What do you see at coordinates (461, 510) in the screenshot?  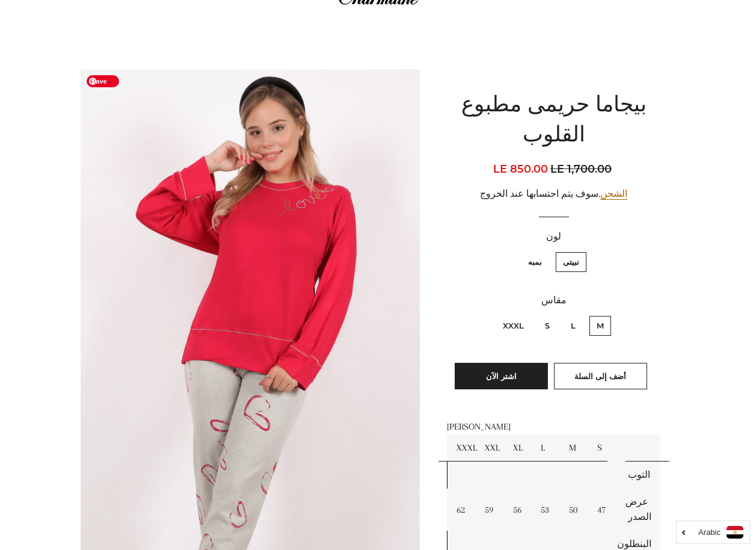 I see `td: 62` at bounding box center [461, 510].